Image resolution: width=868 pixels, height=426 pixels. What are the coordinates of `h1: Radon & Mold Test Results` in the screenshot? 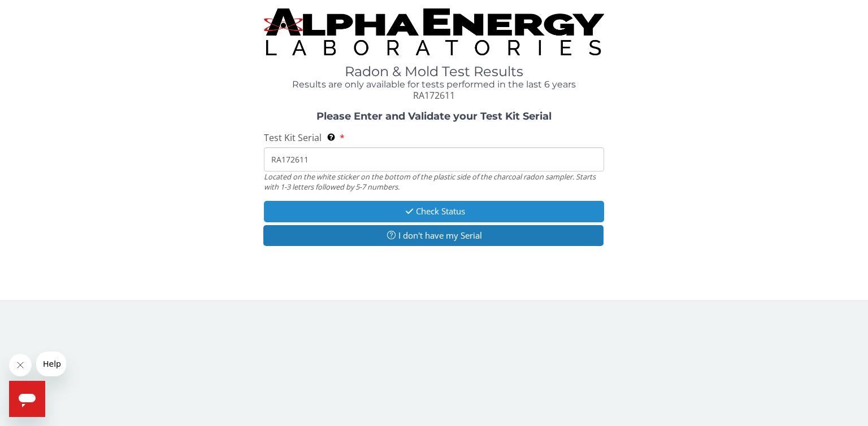 It's located at (434, 72).